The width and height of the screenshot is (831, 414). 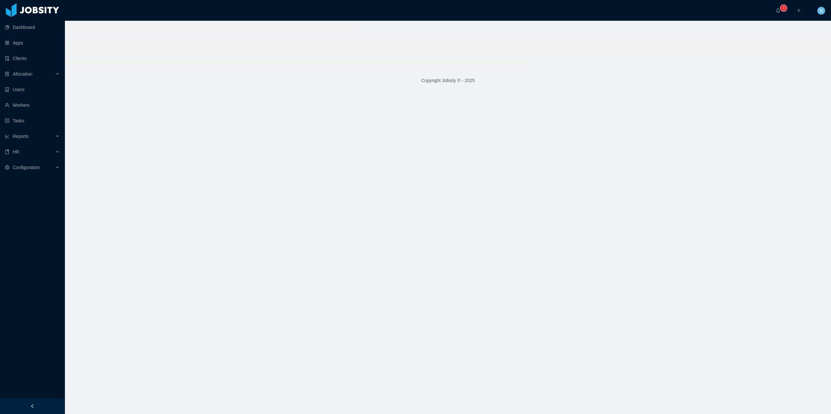 I want to click on i: icon: solution, so click(x=7, y=74).